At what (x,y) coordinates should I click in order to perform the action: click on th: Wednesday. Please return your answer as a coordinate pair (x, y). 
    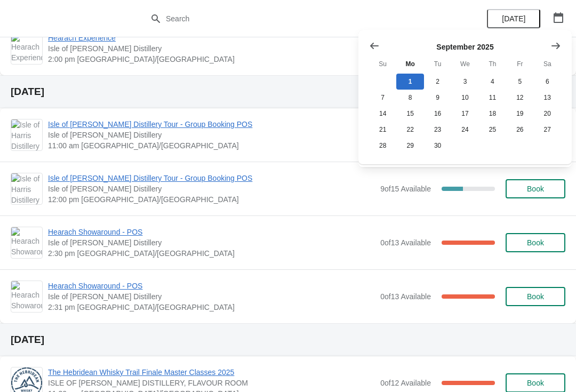
    Looking at the image, I should click on (464, 64).